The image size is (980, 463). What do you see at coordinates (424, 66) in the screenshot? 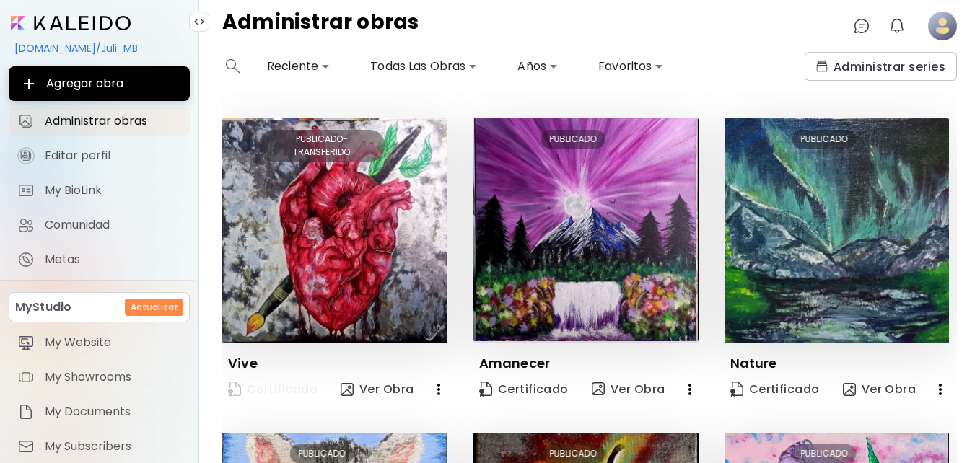
I see `div: Todas Las Obras` at bounding box center [424, 66].